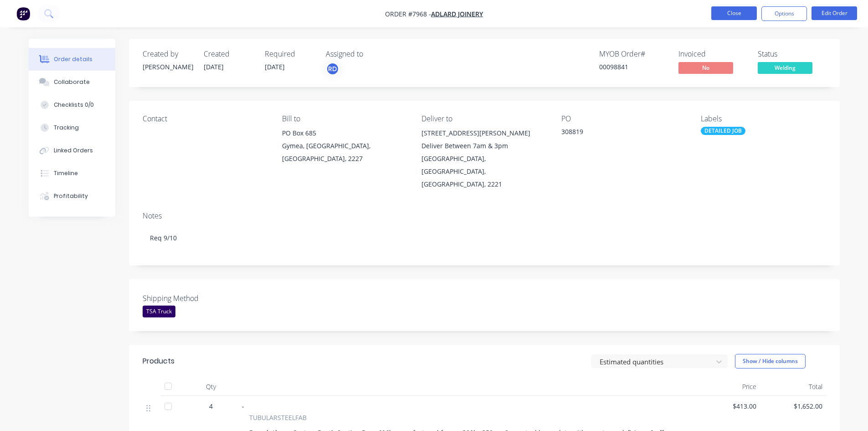 Image resolution: width=868 pixels, height=431 pixels. I want to click on button: Close, so click(734, 14).